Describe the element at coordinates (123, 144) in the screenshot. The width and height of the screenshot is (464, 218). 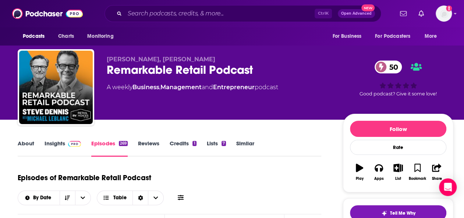
I see `div: 269` at that location.